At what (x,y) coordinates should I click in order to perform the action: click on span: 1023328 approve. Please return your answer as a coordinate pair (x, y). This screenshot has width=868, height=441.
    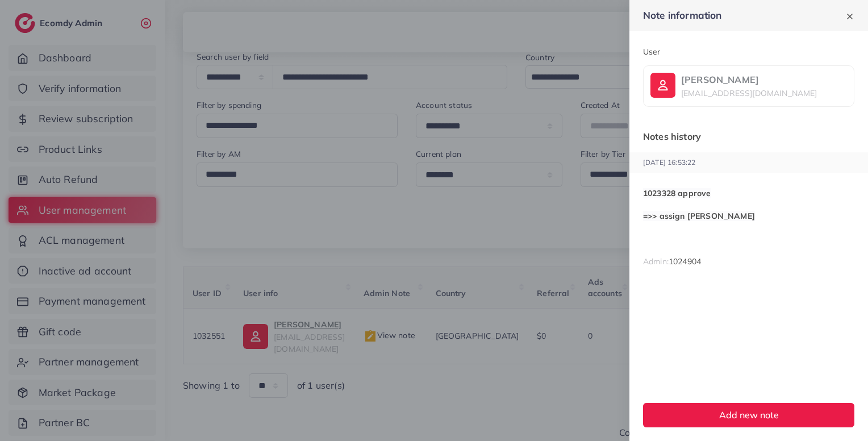
    Looking at the image, I should click on (676, 193).